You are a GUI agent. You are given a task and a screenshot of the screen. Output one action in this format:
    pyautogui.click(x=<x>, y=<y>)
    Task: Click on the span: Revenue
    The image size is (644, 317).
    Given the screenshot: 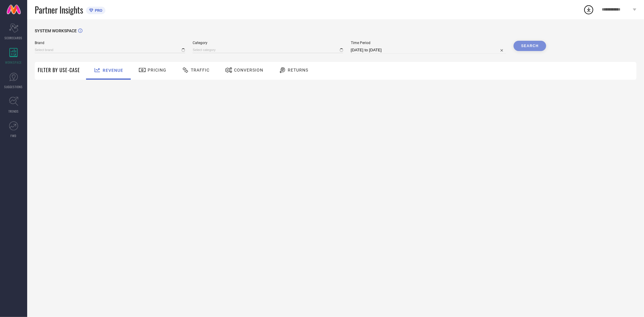 What is the action you would take?
    pyautogui.click(x=113, y=70)
    